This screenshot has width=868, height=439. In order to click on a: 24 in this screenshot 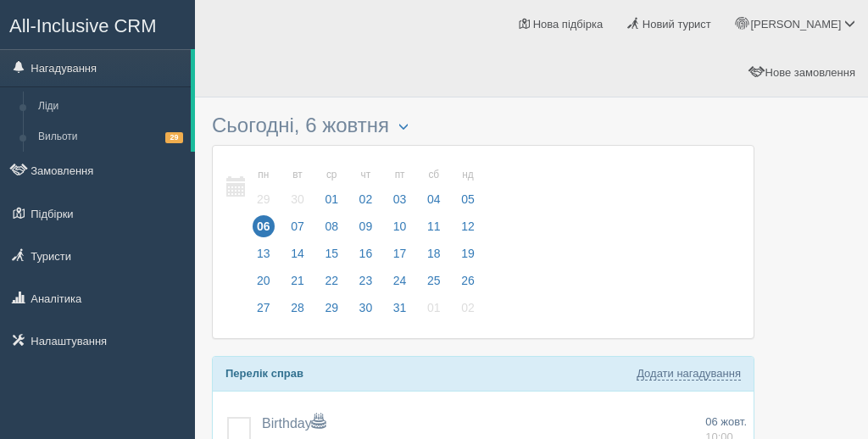, I will do `click(400, 285)`.